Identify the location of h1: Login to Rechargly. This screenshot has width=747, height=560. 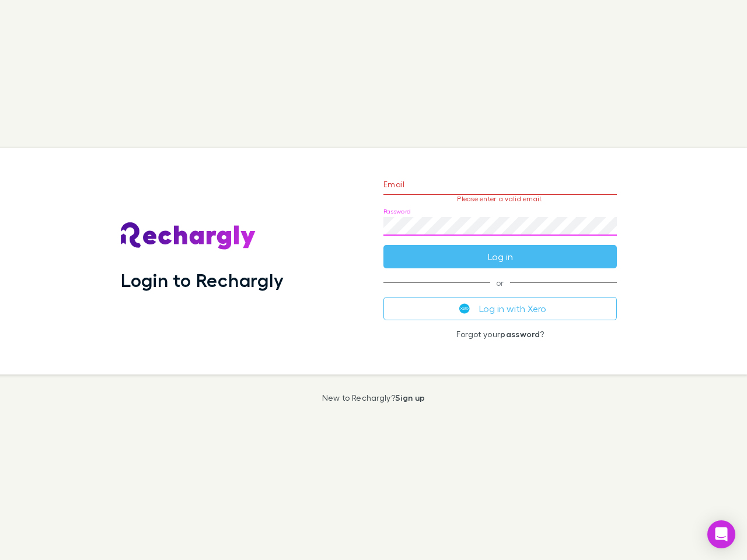
(202, 280).